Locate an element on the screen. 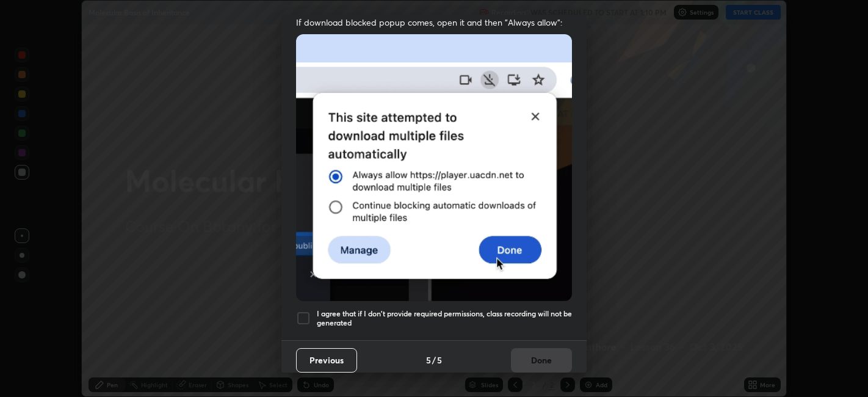  span: If download blocked popup comes, open it and then "Always allow": is located at coordinates (434, 22).